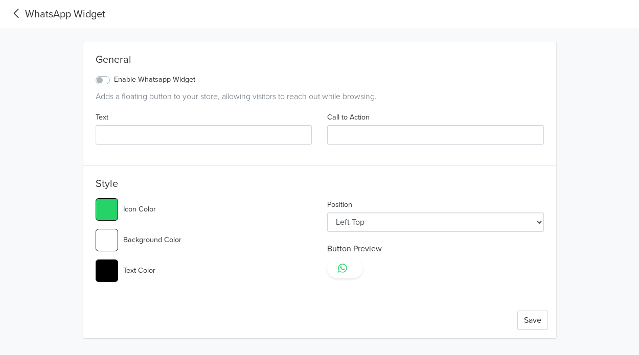 This screenshot has width=639, height=355. I want to click on a: WhatsApp Widget, so click(57, 14).